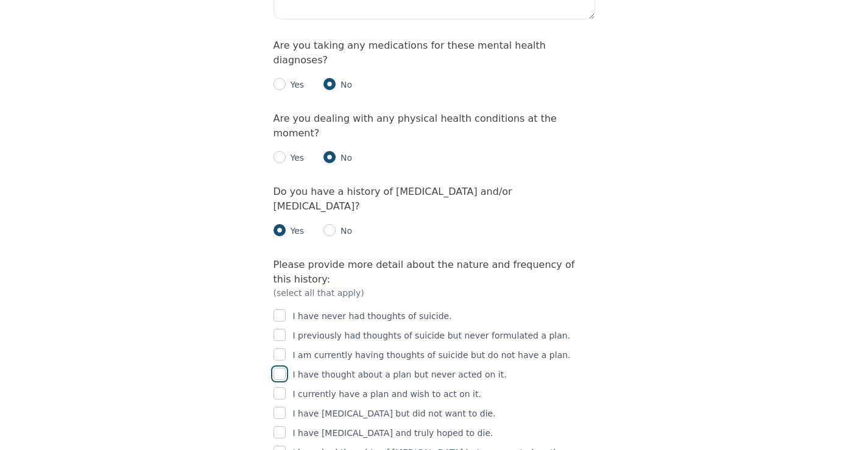 The image size is (868, 450). What do you see at coordinates (399, 374) in the screenshot?
I see `p: I have thought about a plan but never acted on it.` at bounding box center [399, 374].